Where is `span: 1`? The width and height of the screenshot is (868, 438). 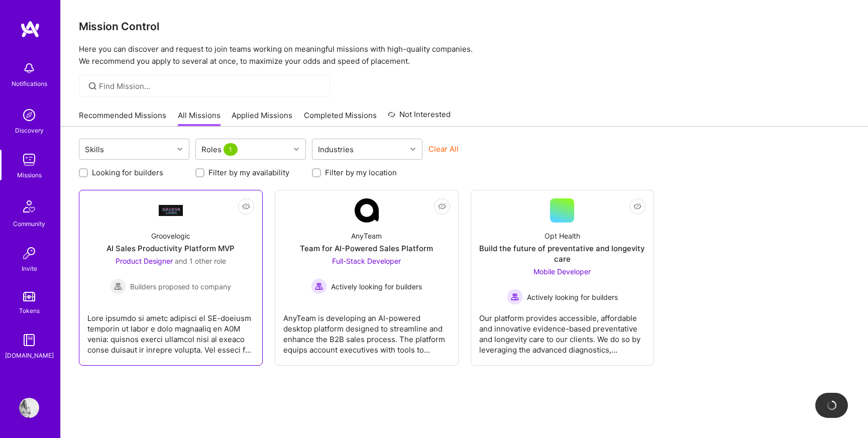
span: 1 is located at coordinates (230, 149).